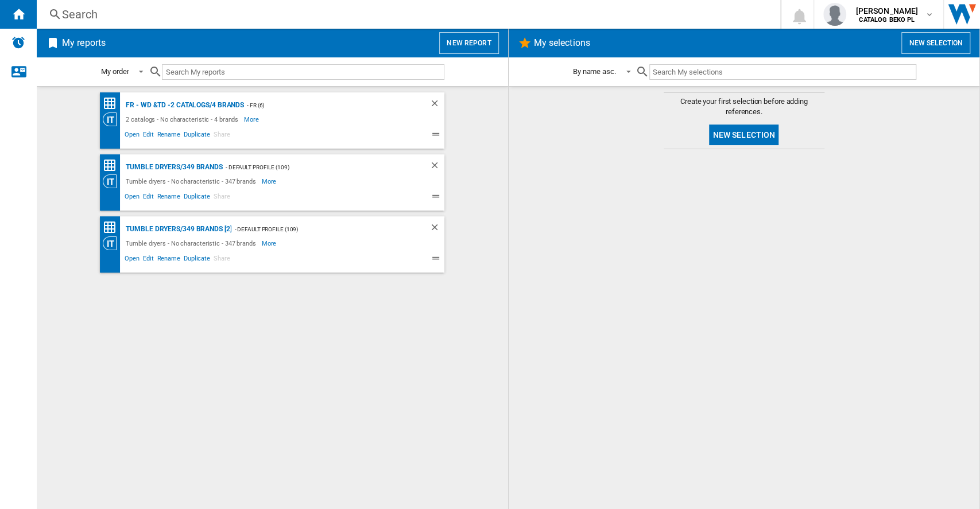 This screenshot has height=509, width=980. What do you see at coordinates (176, 229) in the screenshot?
I see `div: Tumble dryers/349 brands [2]` at bounding box center [176, 229].